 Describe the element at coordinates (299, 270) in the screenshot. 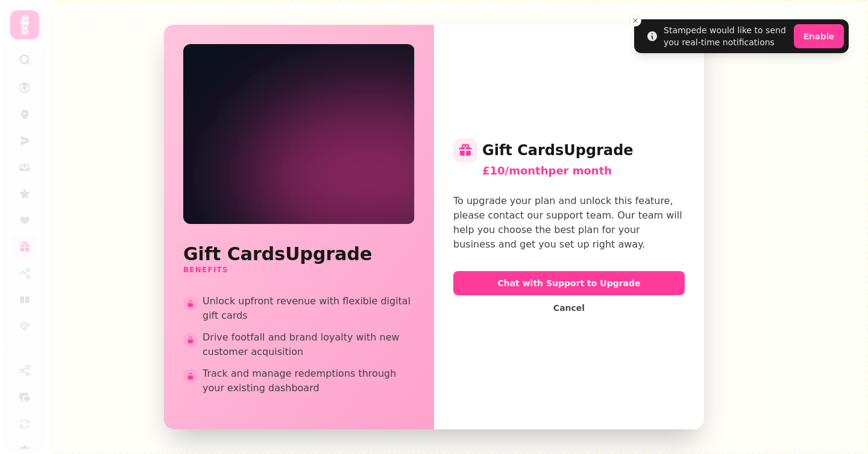

I see `h3: Benefits` at that location.